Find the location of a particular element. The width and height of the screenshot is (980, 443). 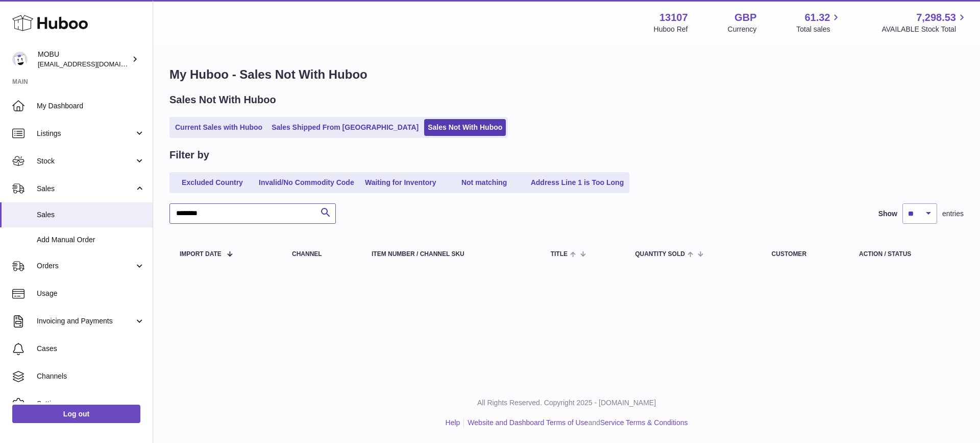

a: Website and Dashboard Terms of Use is located at coordinates (528, 422).